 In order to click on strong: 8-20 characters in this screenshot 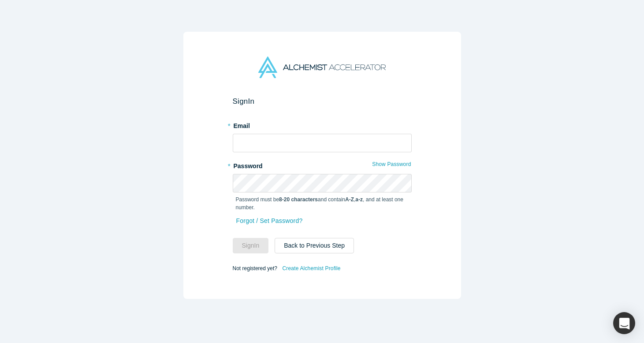, I will do `click(299, 199)`.